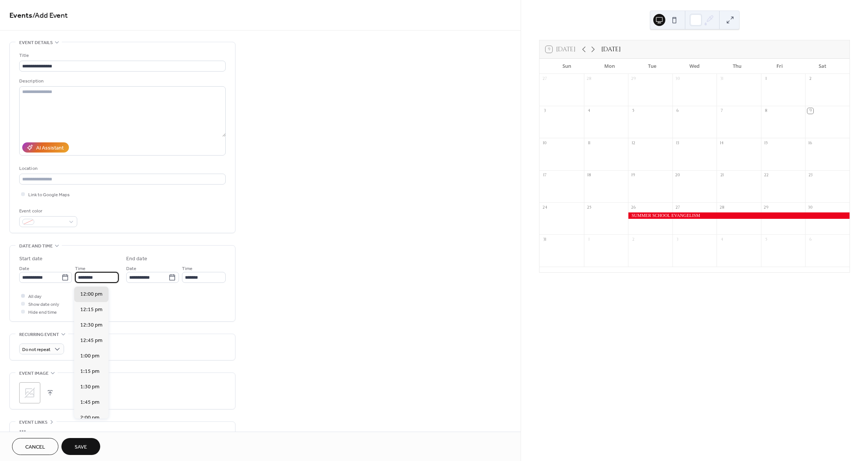  Describe the element at coordinates (33, 422) in the screenshot. I see `span: Event links` at that location.